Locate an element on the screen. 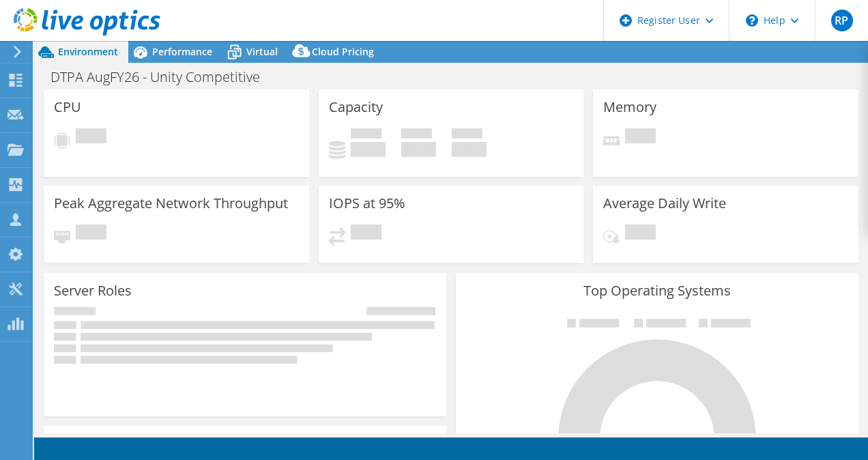  h3: Server Roles is located at coordinates (93, 291).